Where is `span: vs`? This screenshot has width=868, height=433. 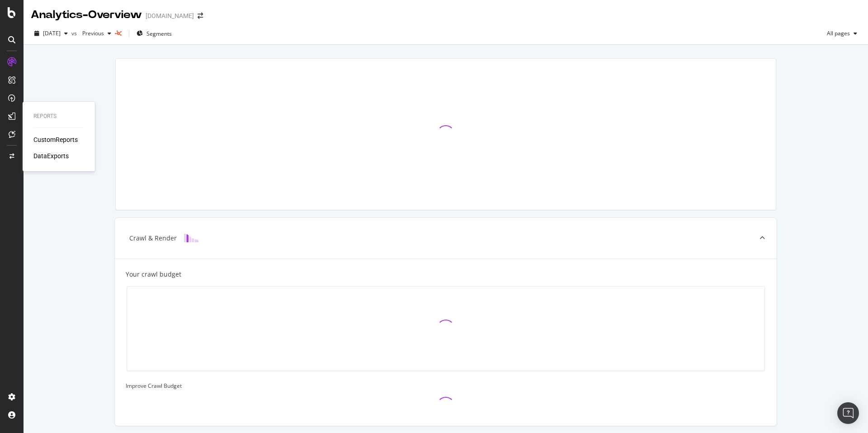 span: vs is located at coordinates (75, 33).